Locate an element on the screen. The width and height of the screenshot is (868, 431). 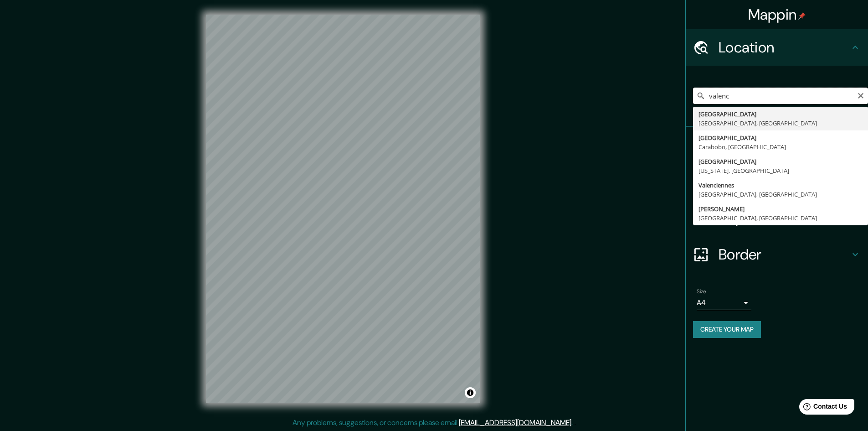
div: Pins is located at coordinates (777, 145).